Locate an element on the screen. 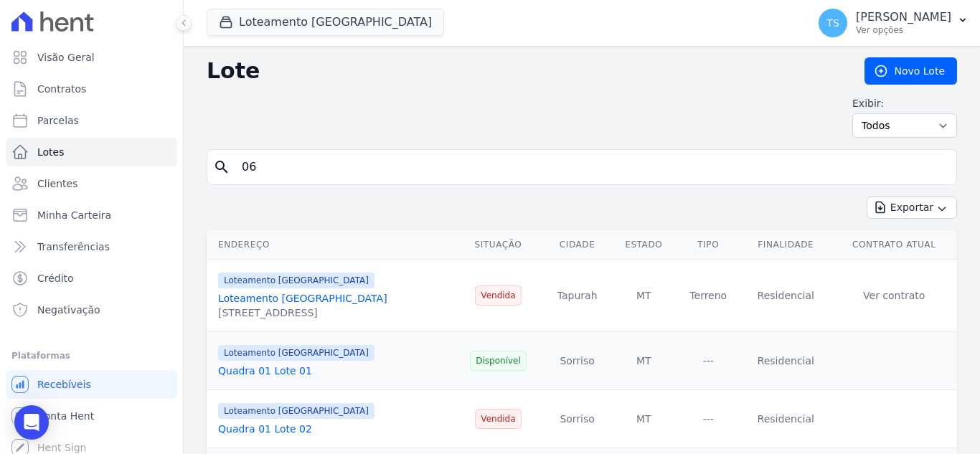 The width and height of the screenshot is (980, 454). input: Buscar por nome is located at coordinates (592, 168).